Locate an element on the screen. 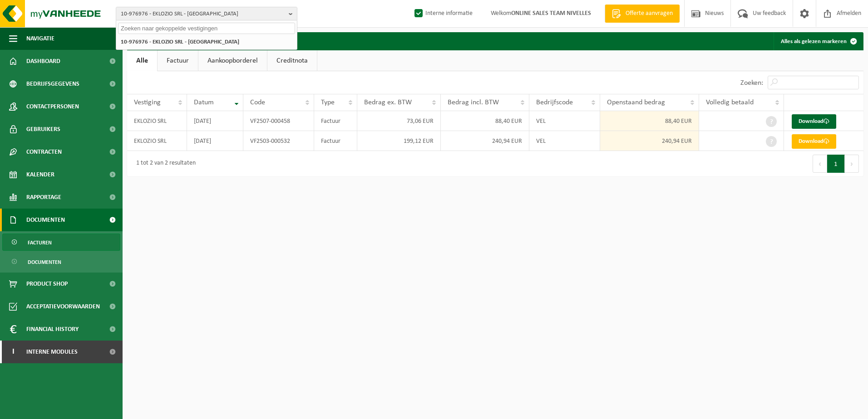  label: Zoeken: is located at coordinates (752, 83).